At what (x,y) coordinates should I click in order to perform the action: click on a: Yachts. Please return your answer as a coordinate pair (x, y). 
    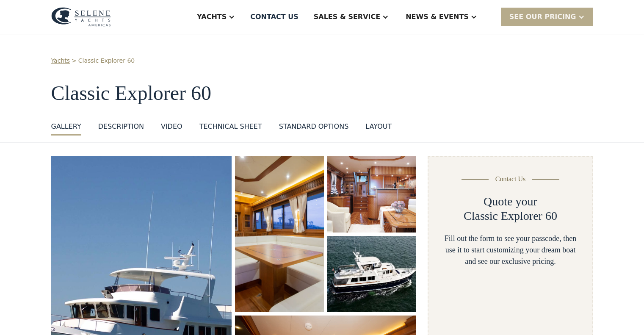
    Looking at the image, I should click on (61, 61).